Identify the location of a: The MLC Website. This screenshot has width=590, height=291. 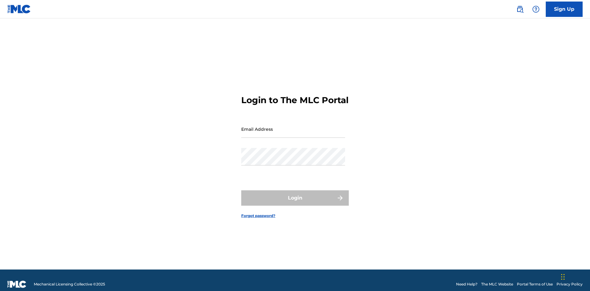
(497, 284).